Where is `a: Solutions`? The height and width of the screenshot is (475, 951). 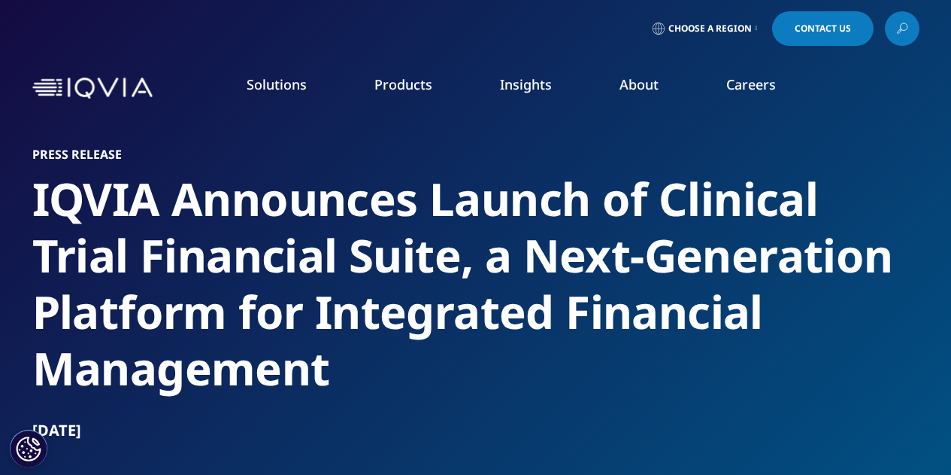
a: Solutions is located at coordinates (277, 84).